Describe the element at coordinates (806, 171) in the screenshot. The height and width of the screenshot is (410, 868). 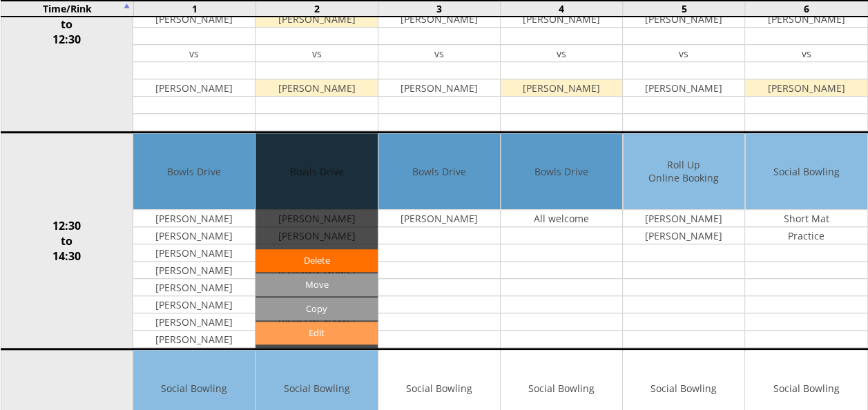
I see `td: Social Bowling` at that location.